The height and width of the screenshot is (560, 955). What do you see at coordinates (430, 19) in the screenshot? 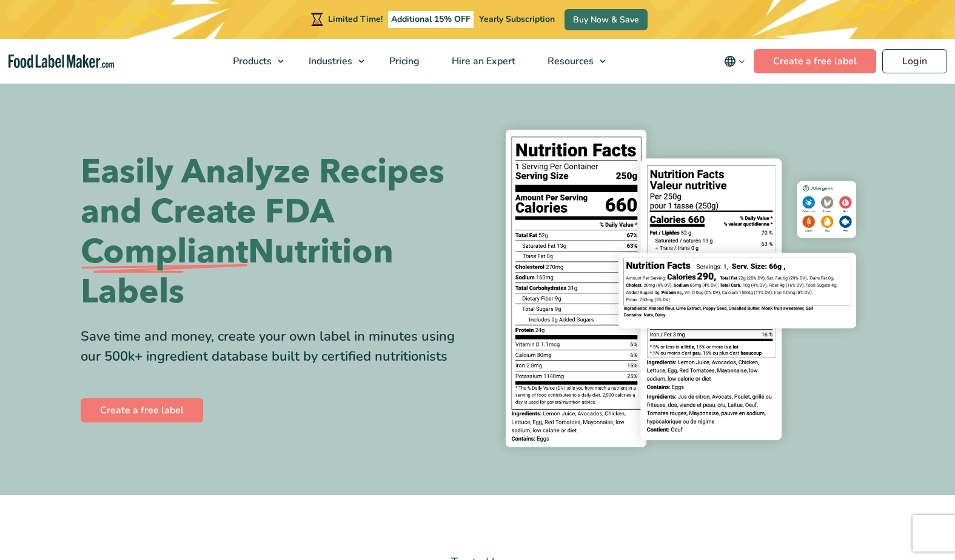
I see `span: Additional 15% OFF` at bounding box center [430, 19].